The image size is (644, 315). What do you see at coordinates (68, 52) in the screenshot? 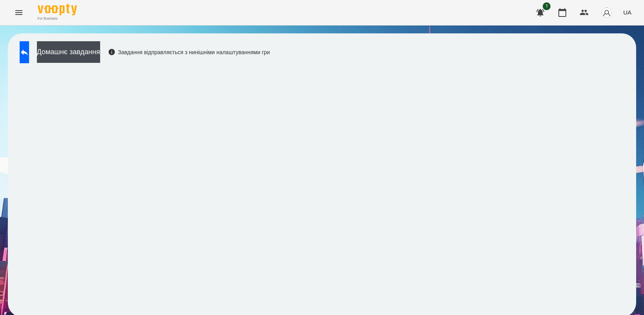
I see `button: Домашнє завдання` at bounding box center [68, 52].